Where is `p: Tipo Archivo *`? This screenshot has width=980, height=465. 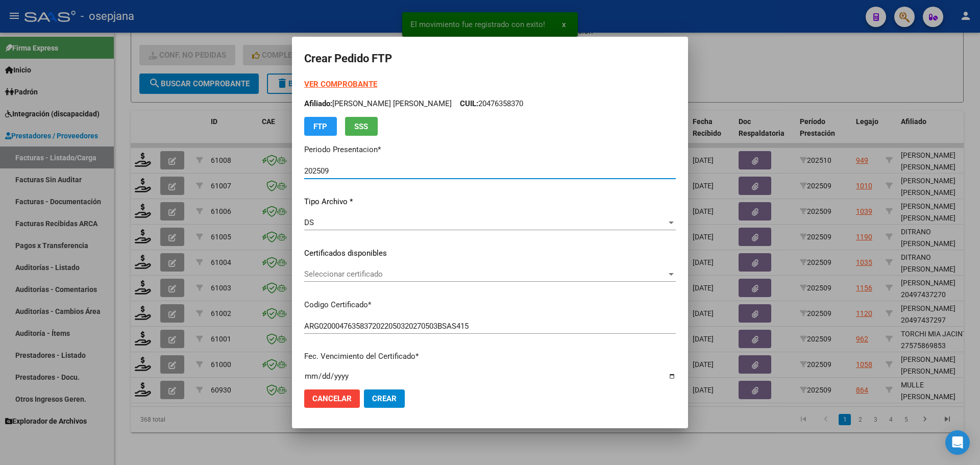 p: Tipo Archivo * is located at coordinates (490, 201).